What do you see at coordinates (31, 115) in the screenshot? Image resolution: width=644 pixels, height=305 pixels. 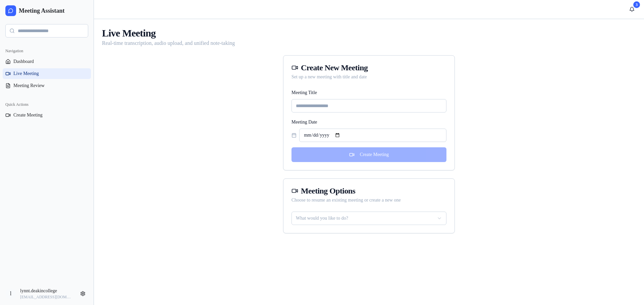 I see `span: Create Meeting` at bounding box center [31, 115].